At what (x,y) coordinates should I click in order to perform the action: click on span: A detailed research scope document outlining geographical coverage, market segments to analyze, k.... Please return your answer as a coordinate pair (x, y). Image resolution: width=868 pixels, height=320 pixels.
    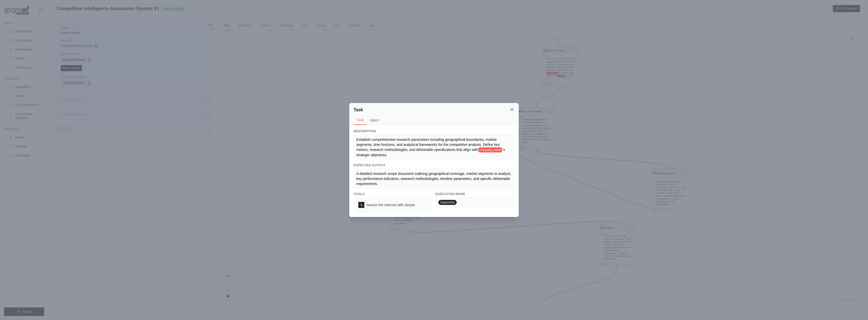
    Looking at the image, I should click on (434, 179).